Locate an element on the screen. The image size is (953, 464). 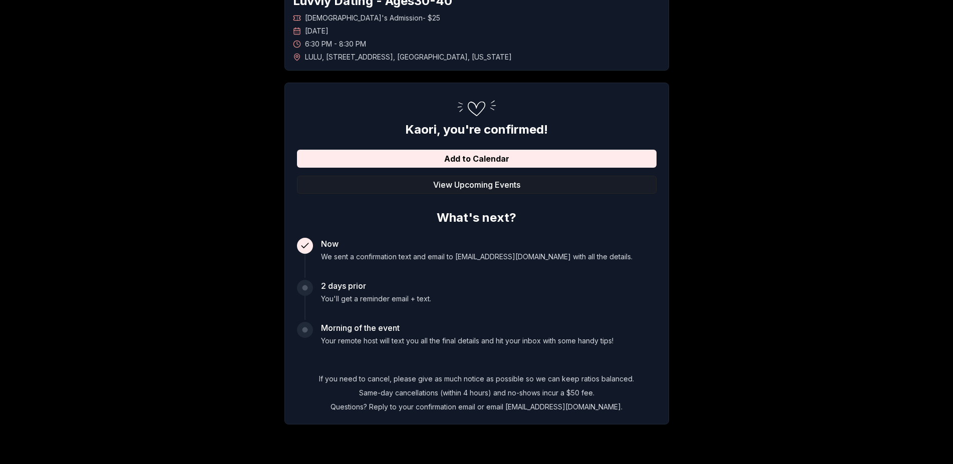
h3: 2 days prior is located at coordinates (376, 286).